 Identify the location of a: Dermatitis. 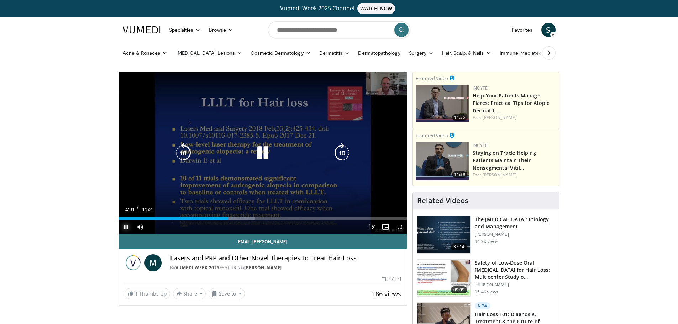
(335, 53).